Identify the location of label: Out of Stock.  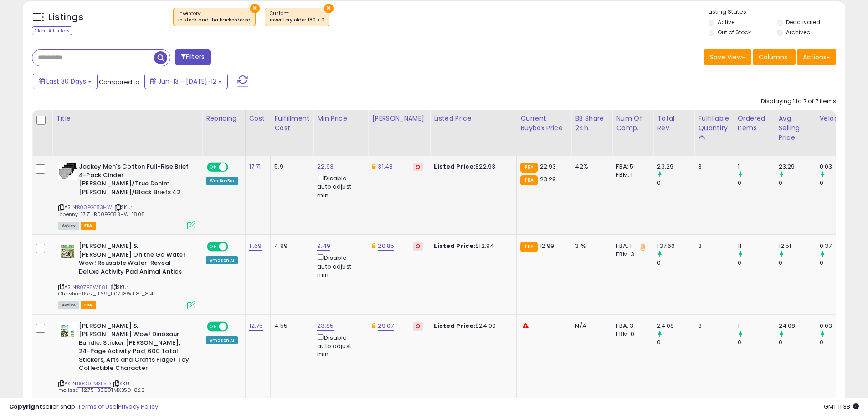
(734, 32).